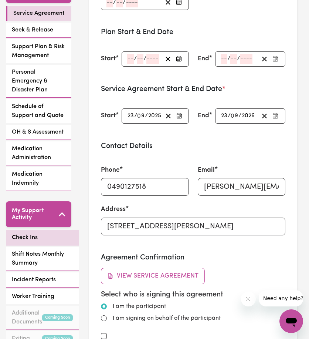 Image resolution: width=309 pixels, height=339 pixels. I want to click on a: Schedule of Support and Quote, so click(38, 111).